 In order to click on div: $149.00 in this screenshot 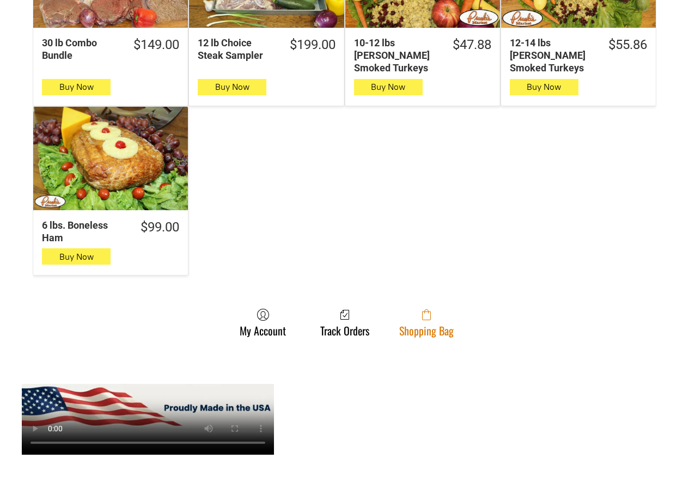, I will do `click(156, 45)`.